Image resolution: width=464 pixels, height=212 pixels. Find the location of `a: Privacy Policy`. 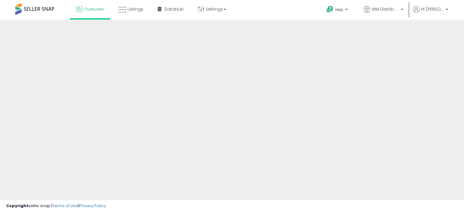

a: Privacy Policy is located at coordinates (92, 205).